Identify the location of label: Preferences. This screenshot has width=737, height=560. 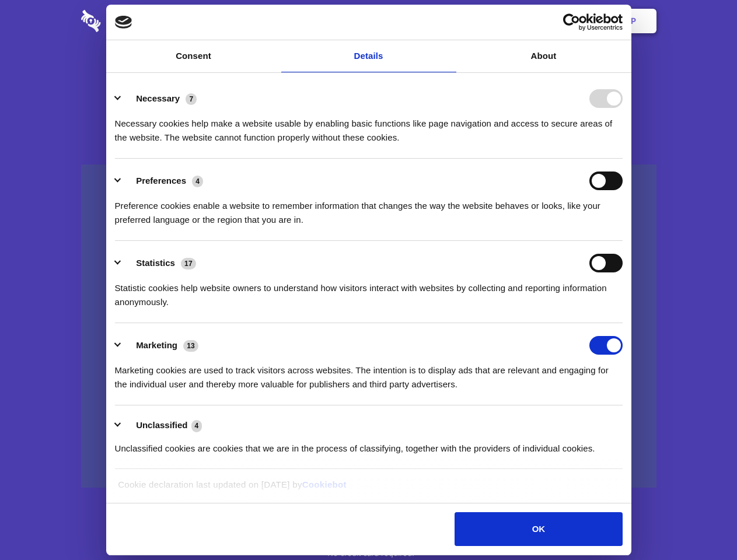
(161, 180).